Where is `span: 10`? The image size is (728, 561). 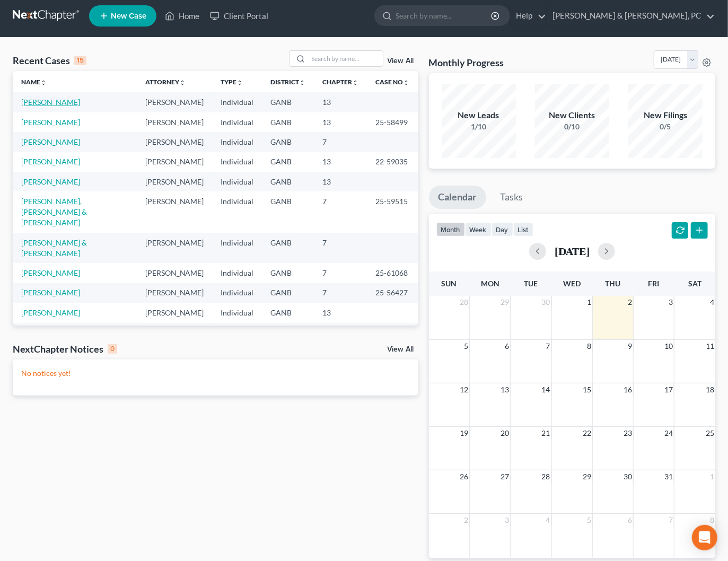
span: 10 is located at coordinates (668, 346).